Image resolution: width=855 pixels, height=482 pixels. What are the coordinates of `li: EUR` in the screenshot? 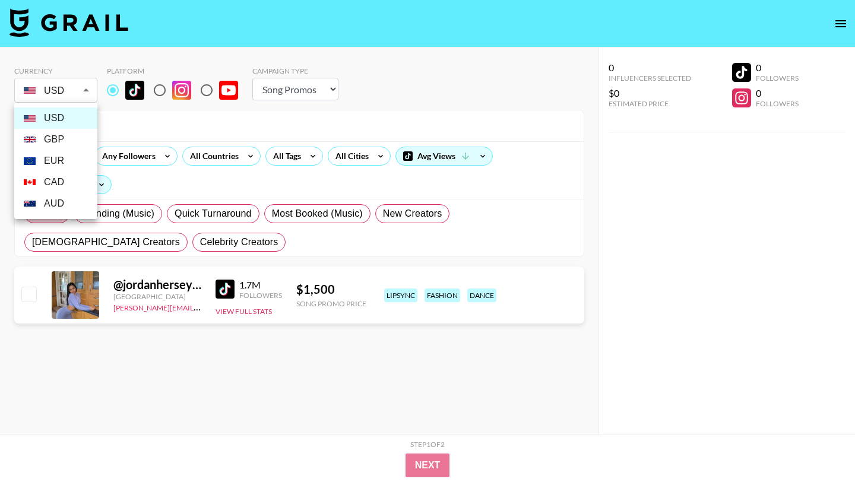 It's located at (56, 161).